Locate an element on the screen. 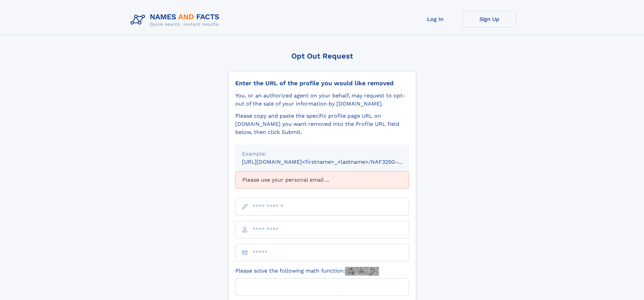 Image resolution: width=644 pixels, height=300 pixels. div: Example: is located at coordinates (322, 154).